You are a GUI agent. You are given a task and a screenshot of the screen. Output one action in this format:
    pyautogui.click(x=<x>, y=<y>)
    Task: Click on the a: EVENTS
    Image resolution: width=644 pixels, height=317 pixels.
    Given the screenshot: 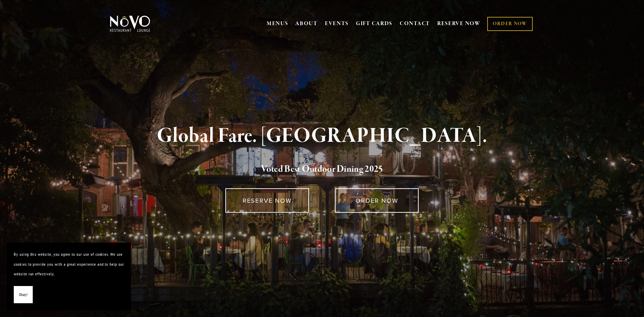 What is the action you would take?
    pyautogui.click(x=337, y=24)
    